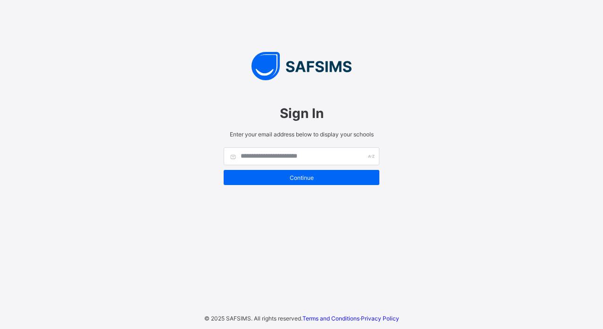 This screenshot has height=329, width=603. What do you see at coordinates (301, 113) in the screenshot?
I see `span: Sign In` at bounding box center [301, 113].